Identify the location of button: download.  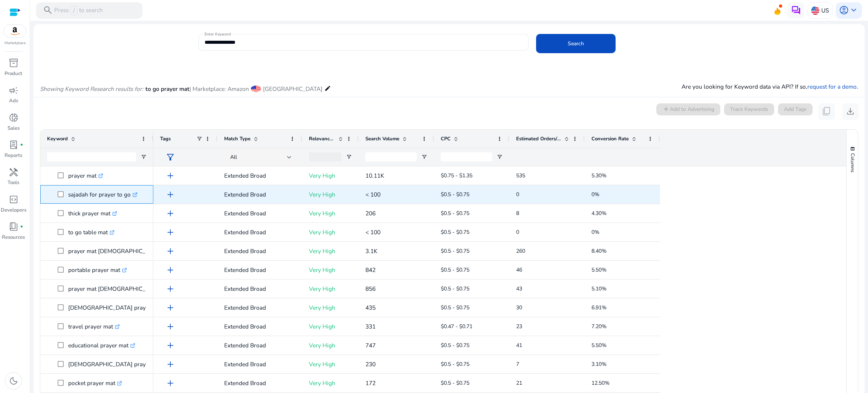
(851, 111).